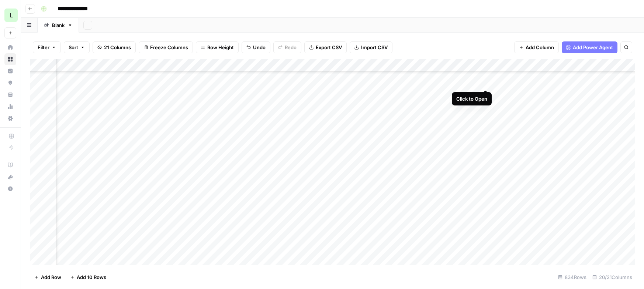 Image resolution: width=644 pixels, height=289 pixels. I want to click on span: Row Height, so click(221, 47).